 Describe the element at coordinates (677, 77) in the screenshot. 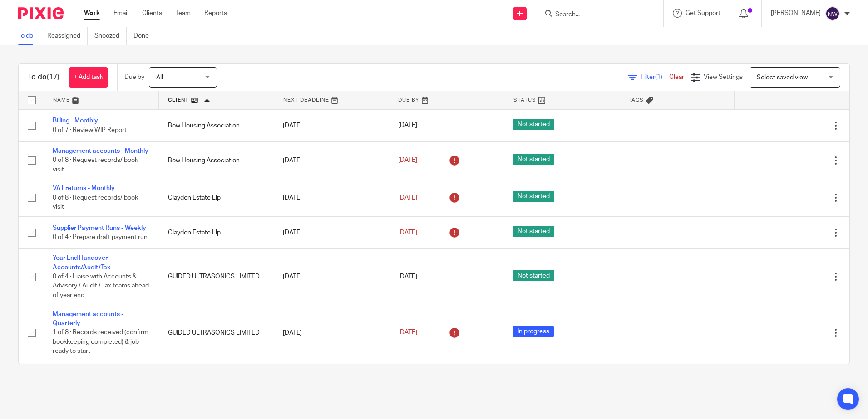

I see `a: Clear` at that location.